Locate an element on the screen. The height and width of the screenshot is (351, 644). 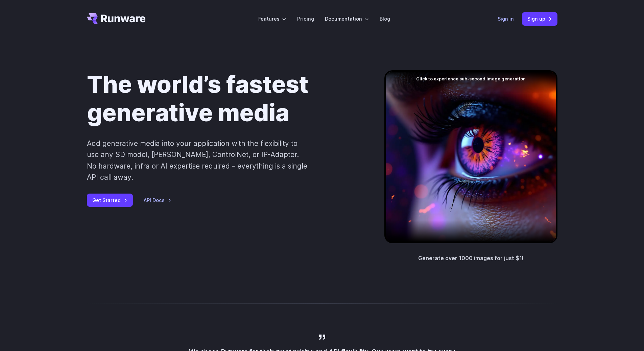
label: Documentation is located at coordinates (346, 19).